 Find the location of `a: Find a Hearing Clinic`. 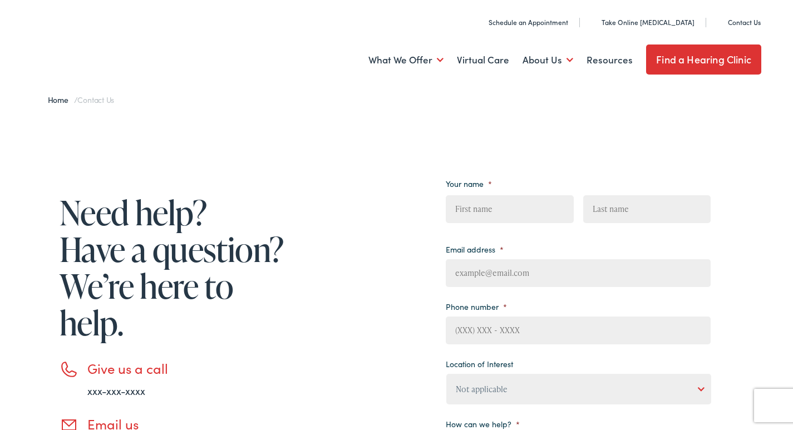

a: Find a Hearing Clinic is located at coordinates (704, 60).